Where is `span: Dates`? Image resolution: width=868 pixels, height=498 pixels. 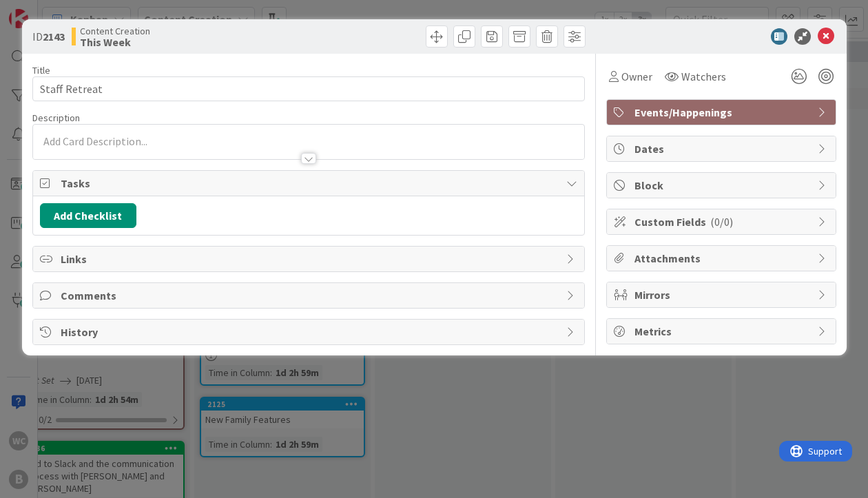
span: Dates is located at coordinates (722, 149).